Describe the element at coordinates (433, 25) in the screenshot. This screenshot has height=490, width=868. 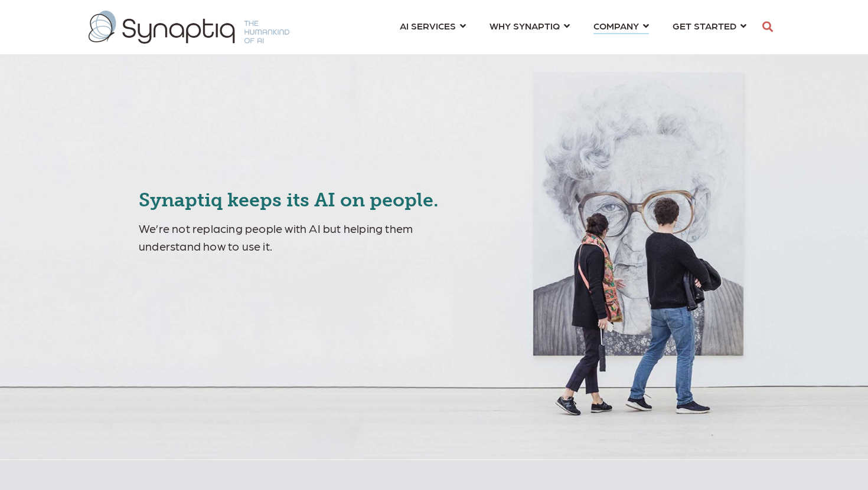
I see `a: AI SERVICES` at that location.